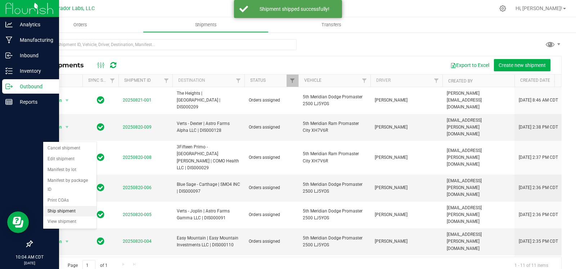 Image resolution: width=576 pixels, height=269 pixels. What do you see at coordinates (34, 102) in the screenshot?
I see `p: Reports` at bounding box center [34, 102].